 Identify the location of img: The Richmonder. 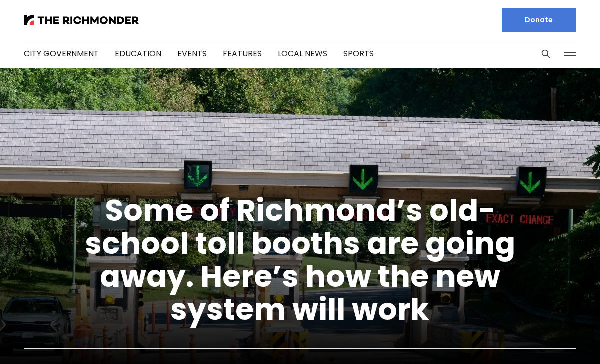
(81, 20).